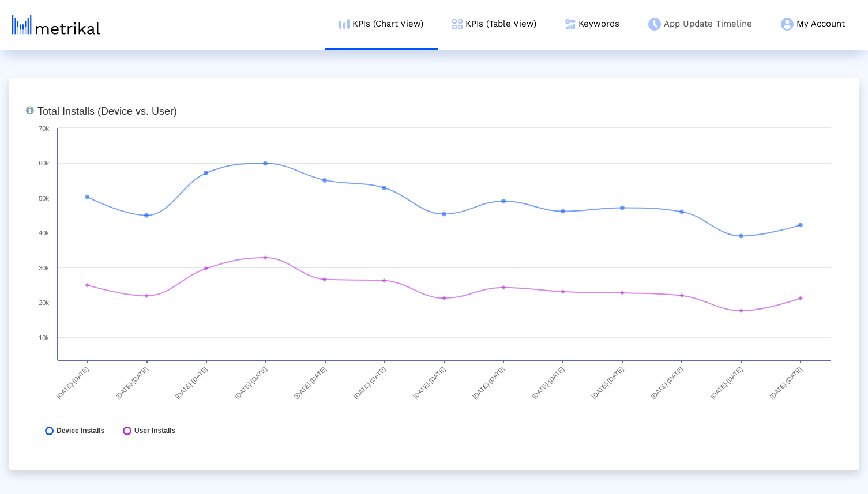 The height and width of the screenshot is (494, 868). What do you see at coordinates (655, 24) in the screenshot?
I see `img: app-update-menu-icon.png` at bounding box center [655, 24].